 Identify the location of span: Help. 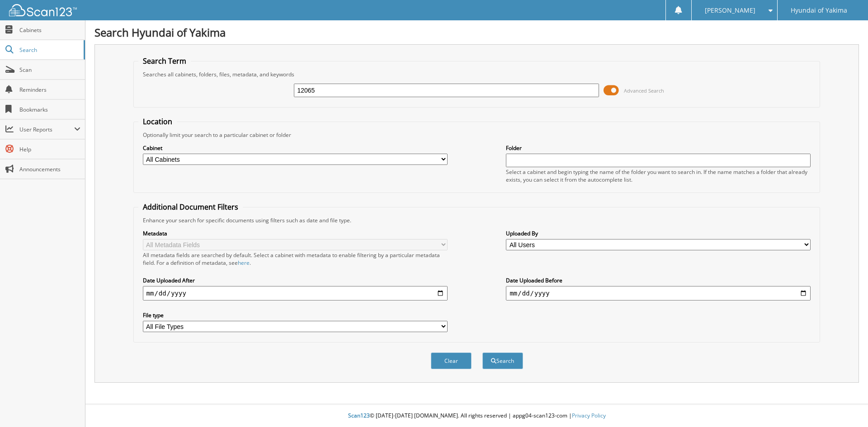
(49, 149).